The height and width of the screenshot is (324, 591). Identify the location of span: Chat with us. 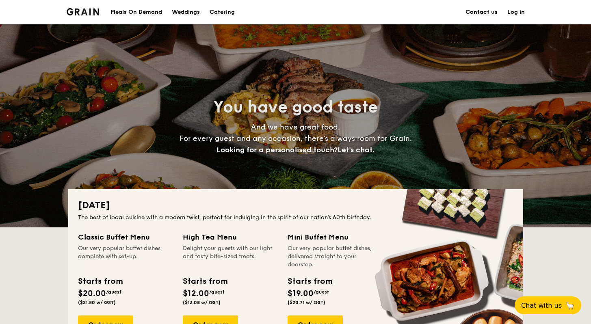
(541, 305).